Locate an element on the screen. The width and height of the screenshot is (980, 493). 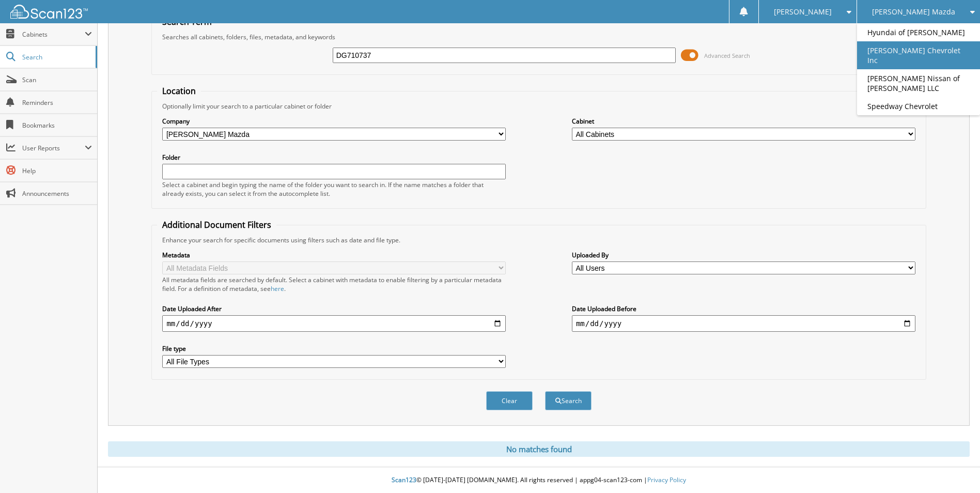
span: Bookmarks is located at coordinates (57, 125).